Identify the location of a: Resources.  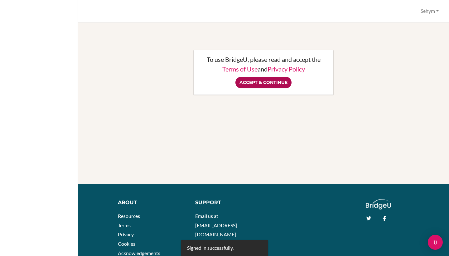
(129, 215).